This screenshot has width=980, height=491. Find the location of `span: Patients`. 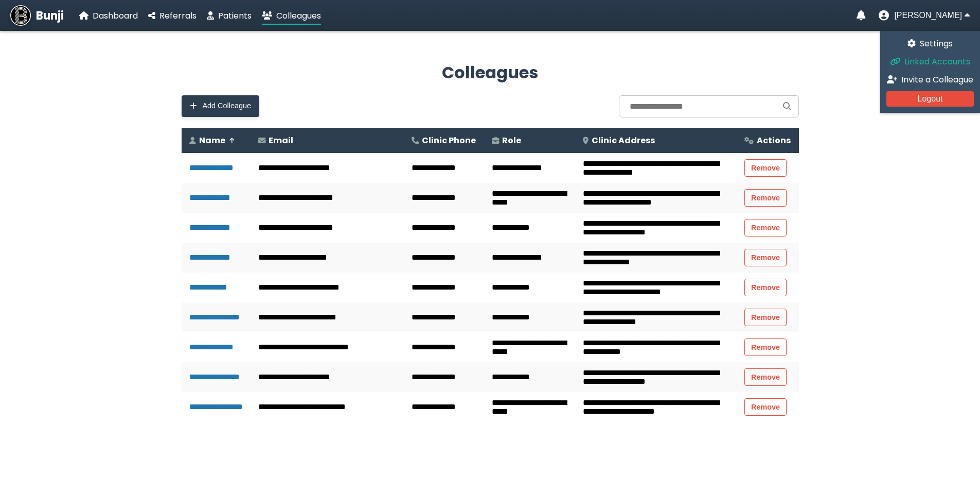

span: Patients is located at coordinates (235, 16).